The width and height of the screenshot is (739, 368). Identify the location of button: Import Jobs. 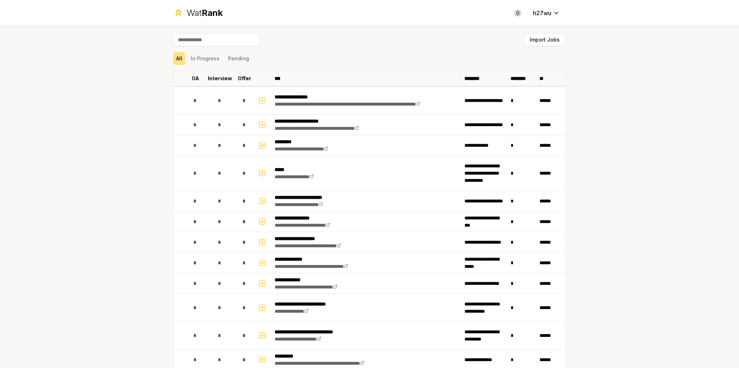
(545, 40).